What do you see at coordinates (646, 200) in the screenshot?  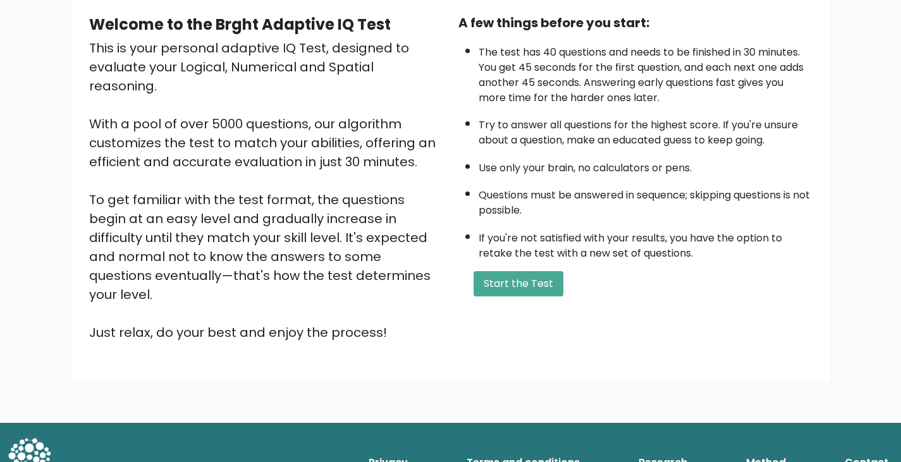 I see `li: Questions must be answered in sequence; skipping questions is not possible.` at bounding box center [646, 200].